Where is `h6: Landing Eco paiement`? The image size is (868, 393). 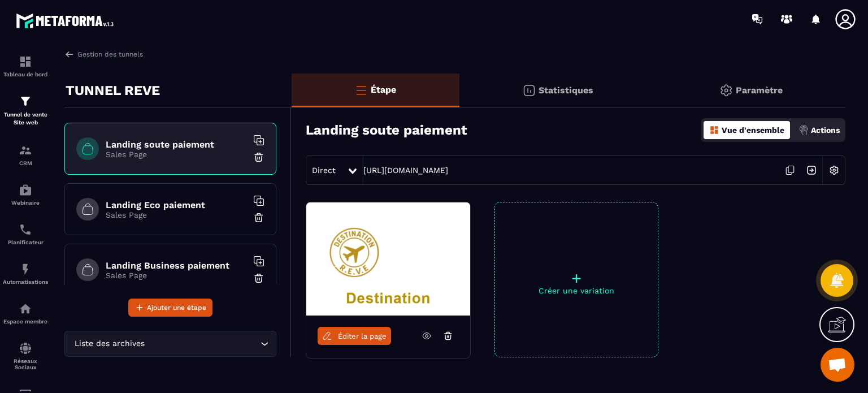
h6: Landing Eco paiement is located at coordinates (176, 205).